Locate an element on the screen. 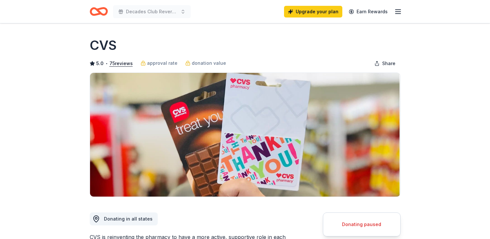 This screenshot has height=239, width=490. button: Share is located at coordinates (385, 63).